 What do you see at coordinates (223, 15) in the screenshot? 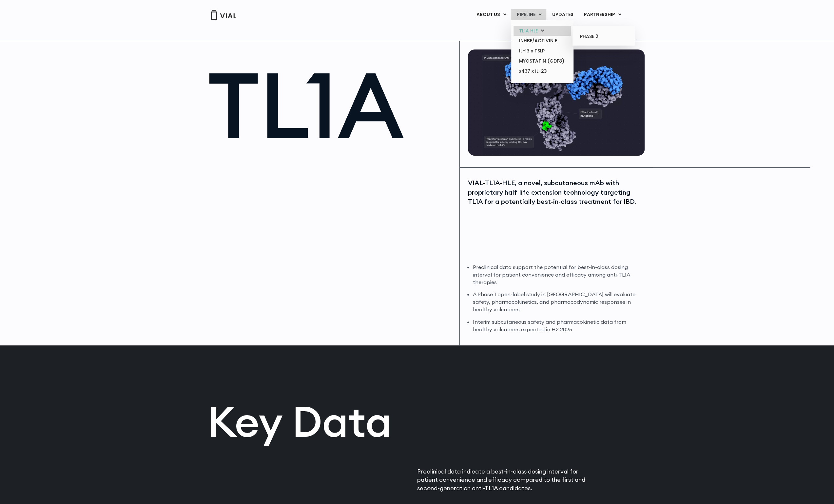
I see `img: Vial Logo` at bounding box center [223, 15].